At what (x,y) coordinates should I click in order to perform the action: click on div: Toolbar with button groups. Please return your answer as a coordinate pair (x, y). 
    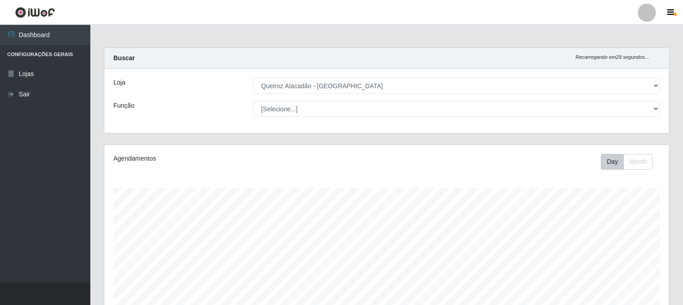
    Looking at the image, I should click on (630, 161).